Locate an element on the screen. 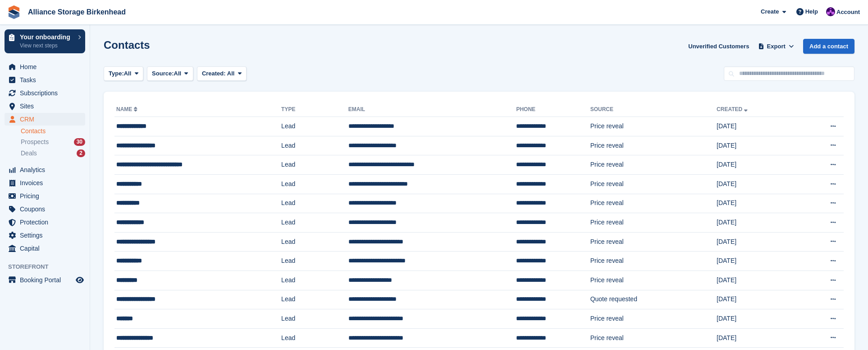 The width and height of the screenshot is (868, 350). span: Booking Portal is located at coordinates (47, 280).